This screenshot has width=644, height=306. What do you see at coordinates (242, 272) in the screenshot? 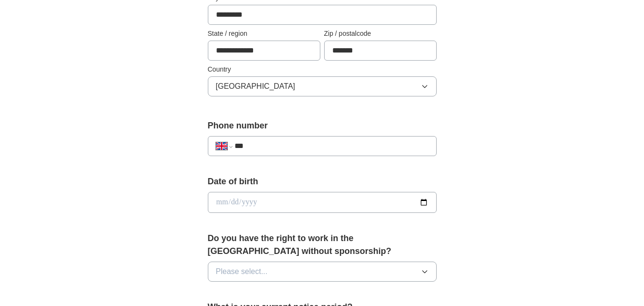
I see `span: Please select...` at bounding box center [242, 272].